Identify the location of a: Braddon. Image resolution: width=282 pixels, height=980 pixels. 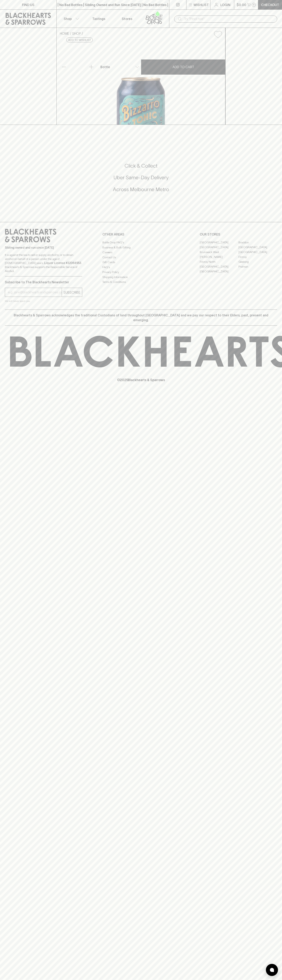
(257, 242).